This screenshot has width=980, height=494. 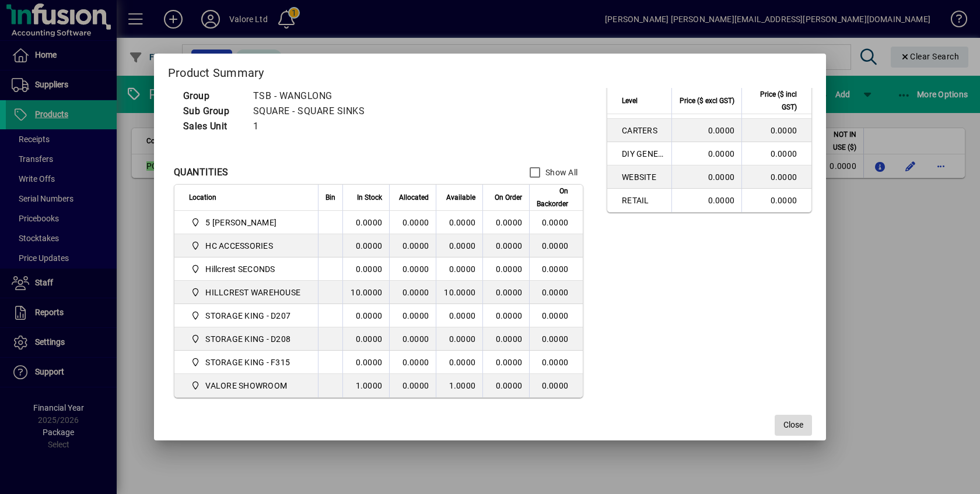 What do you see at coordinates (369, 197) in the screenshot?
I see `span: In Stock` at bounding box center [369, 197].